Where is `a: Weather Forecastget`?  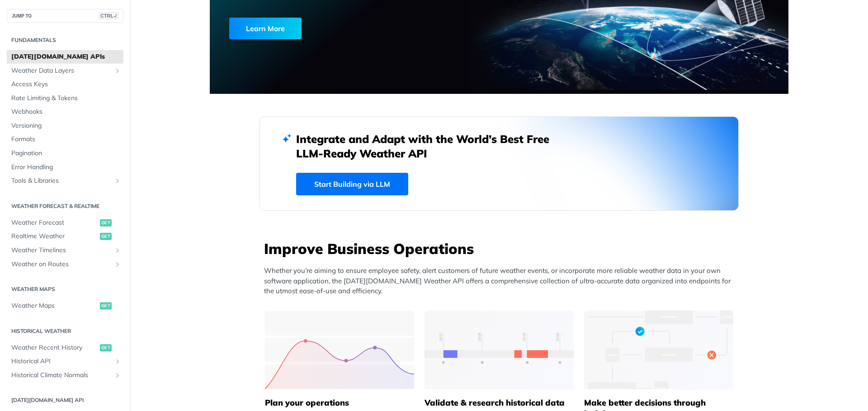 a: Weather Forecastget is located at coordinates (65, 223).